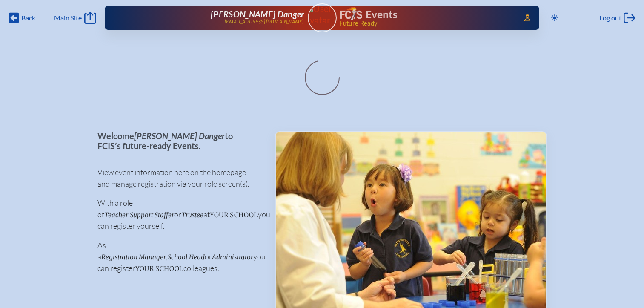  Describe the element at coordinates (611, 18) in the screenshot. I see `span: Log out` at that location.